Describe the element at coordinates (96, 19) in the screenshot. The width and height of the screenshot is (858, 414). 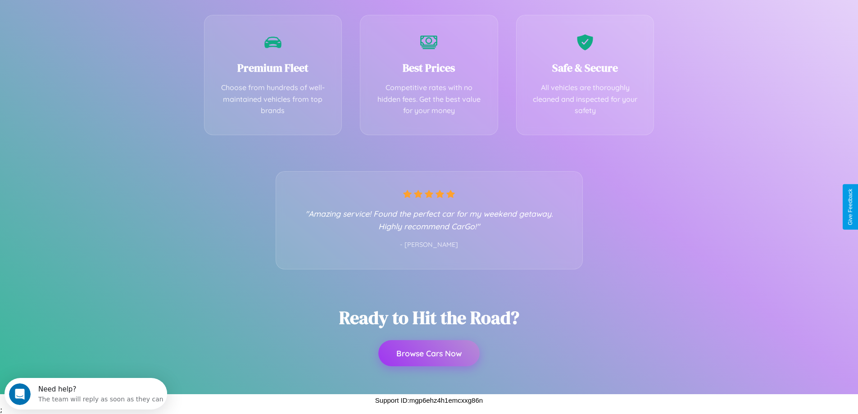
I see `div: The team will reply as soon as they can` at that location.